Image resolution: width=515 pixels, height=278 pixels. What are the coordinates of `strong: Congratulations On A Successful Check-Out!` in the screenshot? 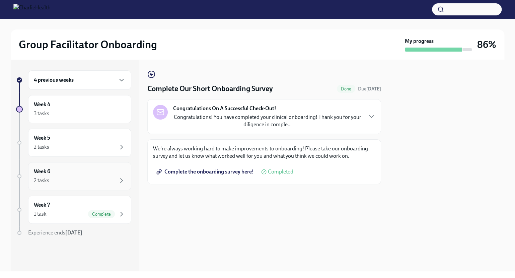 It's located at (225, 109).